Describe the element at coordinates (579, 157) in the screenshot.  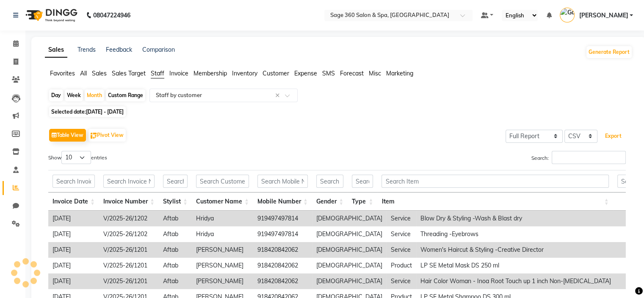
I see `label: Search:` at that location.